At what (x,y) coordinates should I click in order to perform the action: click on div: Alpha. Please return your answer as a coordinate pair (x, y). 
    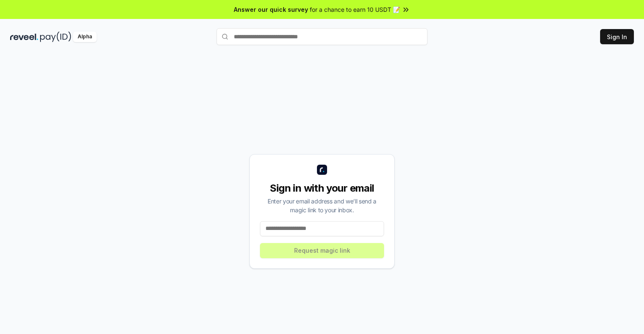
    Looking at the image, I should click on (85, 37).